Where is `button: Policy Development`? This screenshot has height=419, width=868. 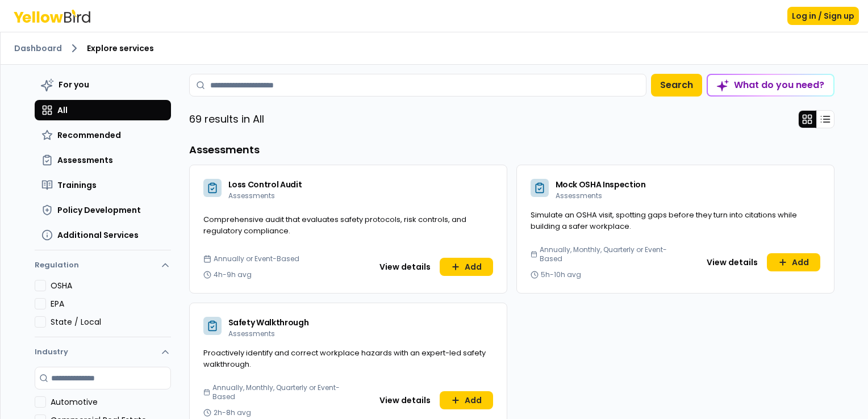 button: Policy Development is located at coordinates (103, 210).